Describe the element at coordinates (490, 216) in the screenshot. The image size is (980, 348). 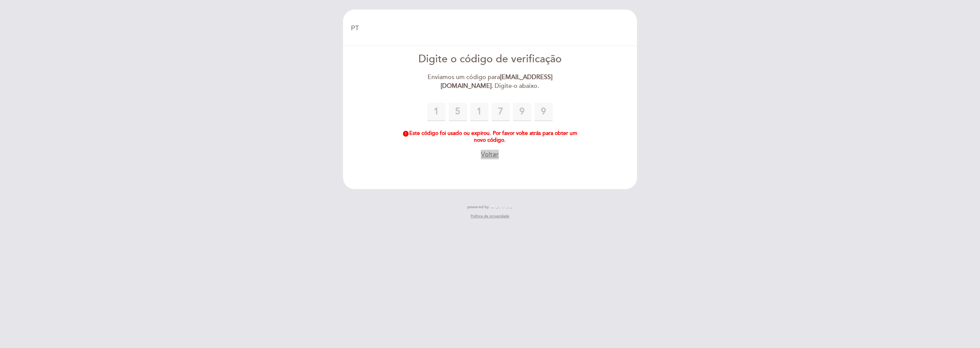
I see `a: Política de privacidade` at that location.